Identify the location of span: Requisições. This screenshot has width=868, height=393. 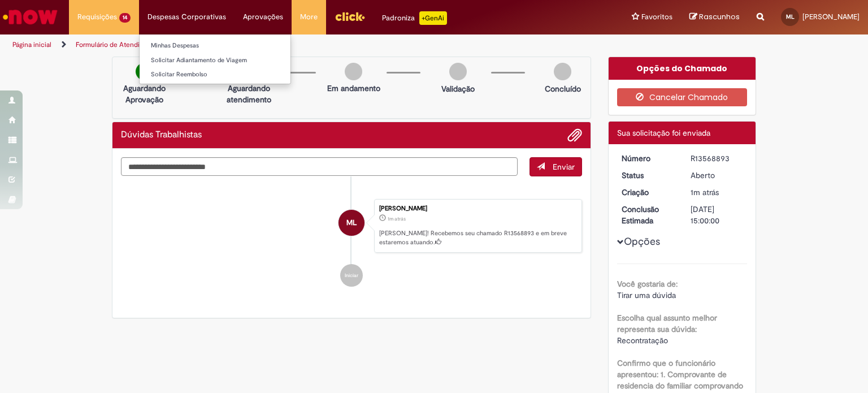
(97, 17).